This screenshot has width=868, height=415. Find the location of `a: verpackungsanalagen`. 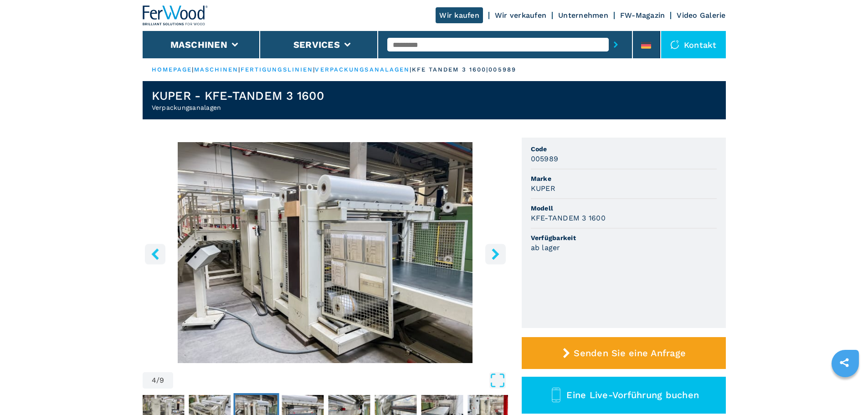

a: verpackungsanalagen is located at coordinates (362, 69).